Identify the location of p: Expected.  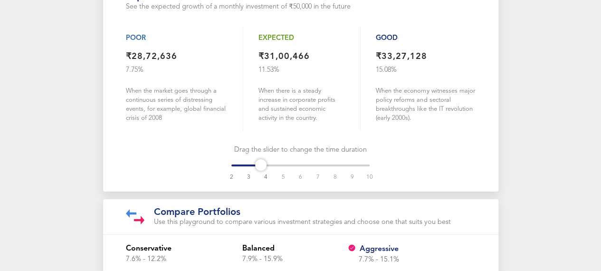
(276, 38).